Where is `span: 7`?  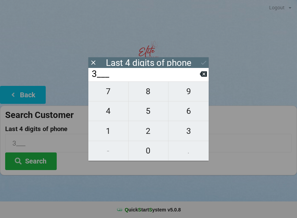 span: 7 is located at coordinates (108, 91).